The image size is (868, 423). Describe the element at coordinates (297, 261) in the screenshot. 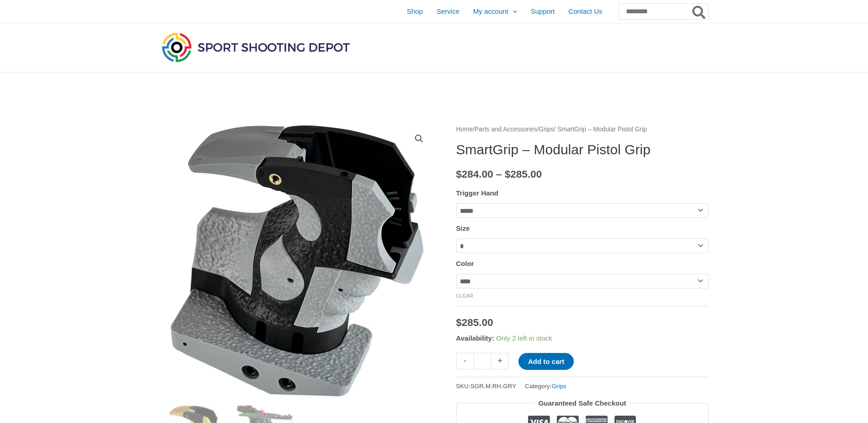

I see `img: SmartGrip - Modular Pistol Grip - Image 32` at that location.